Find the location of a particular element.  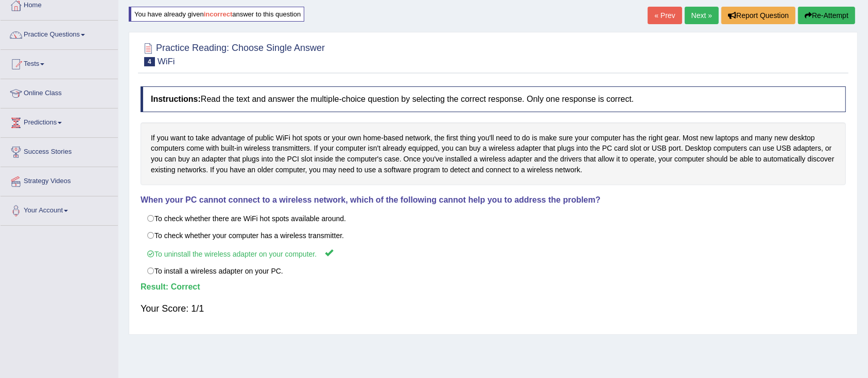

label: To uninstall the wireless adapter on your computer. is located at coordinates (493, 253).